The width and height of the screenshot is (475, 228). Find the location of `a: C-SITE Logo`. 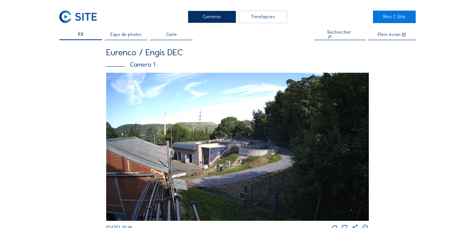

a: C-SITE Logo is located at coordinates (81, 17).